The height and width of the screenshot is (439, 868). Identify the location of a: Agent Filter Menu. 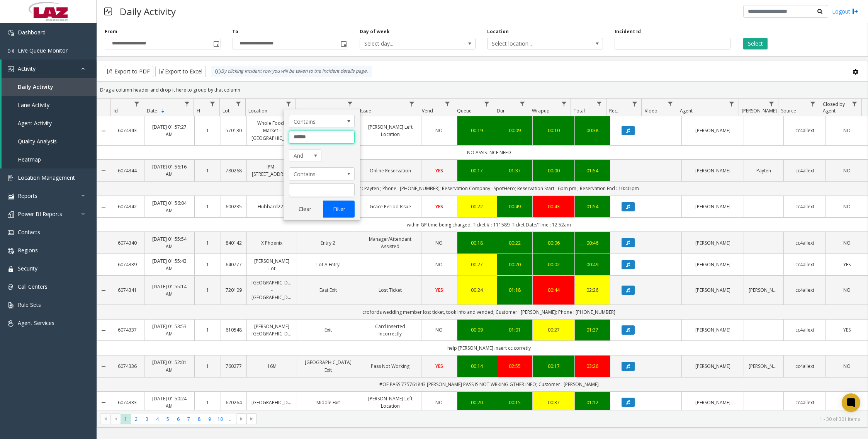
(732, 103).